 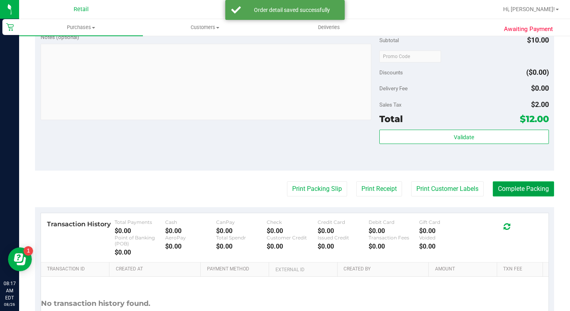 What do you see at coordinates (191, 222) in the screenshot?
I see `div: Cash` at bounding box center [191, 222].